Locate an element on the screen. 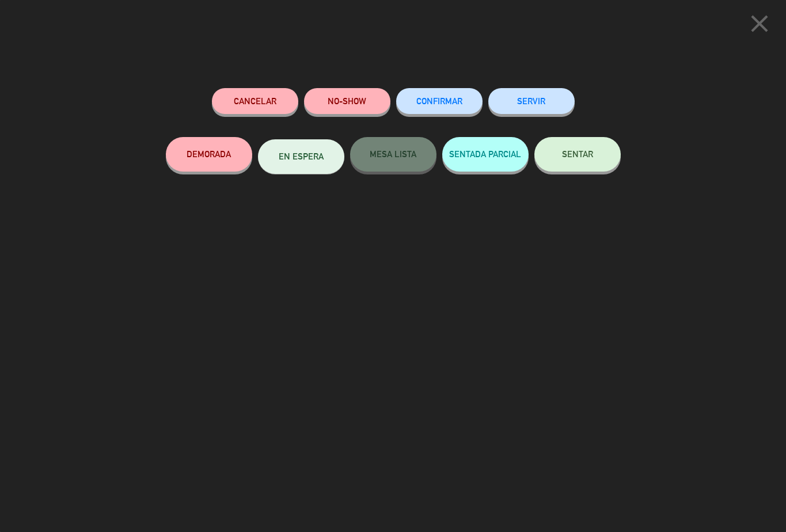 The width and height of the screenshot is (786, 532). button: MESA LISTA is located at coordinates (393, 154).